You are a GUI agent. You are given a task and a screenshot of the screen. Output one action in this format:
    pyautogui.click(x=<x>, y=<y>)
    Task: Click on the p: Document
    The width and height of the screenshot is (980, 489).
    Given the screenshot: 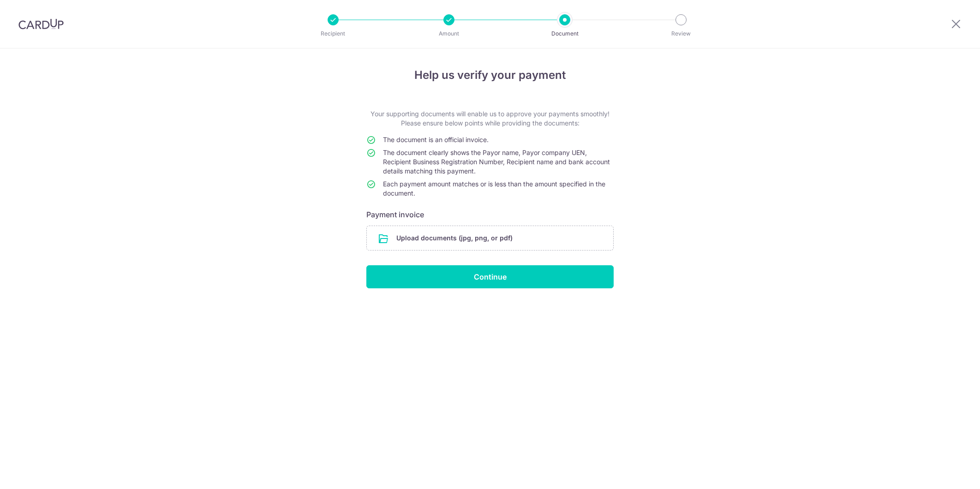 What is the action you would take?
    pyautogui.click(x=565, y=33)
    